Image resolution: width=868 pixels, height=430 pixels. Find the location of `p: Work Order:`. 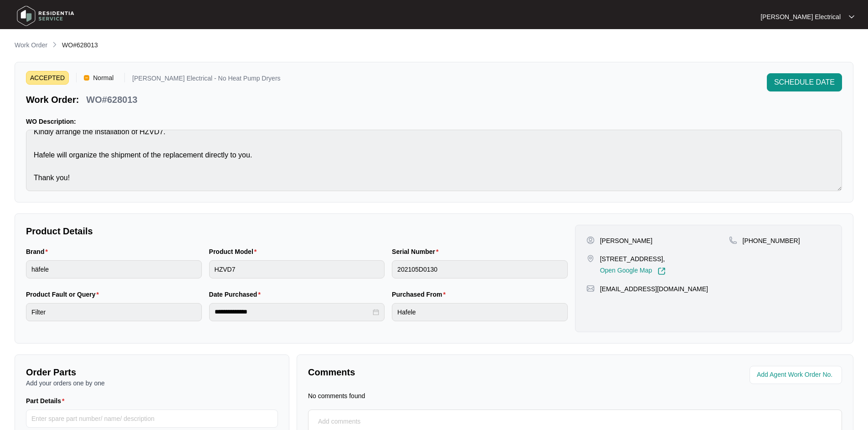

p: Work Order: is located at coordinates (52, 100).